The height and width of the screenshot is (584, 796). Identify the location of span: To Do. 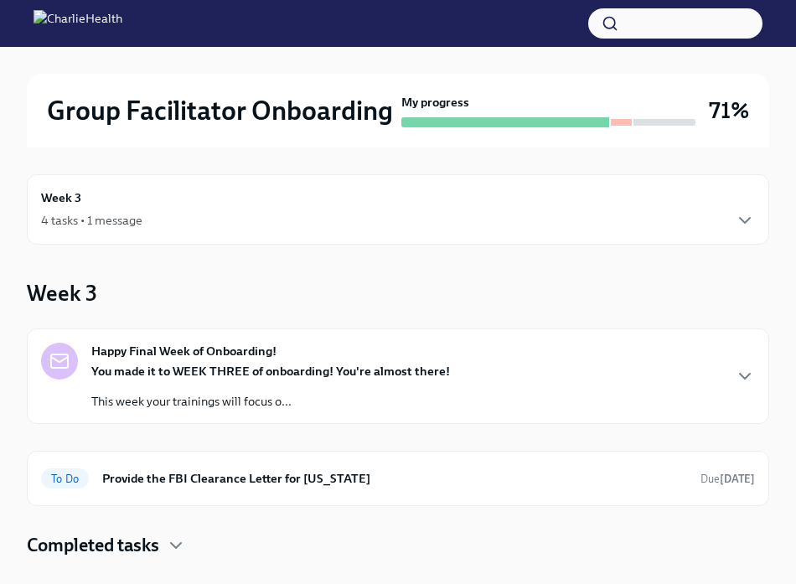
(65, 479).